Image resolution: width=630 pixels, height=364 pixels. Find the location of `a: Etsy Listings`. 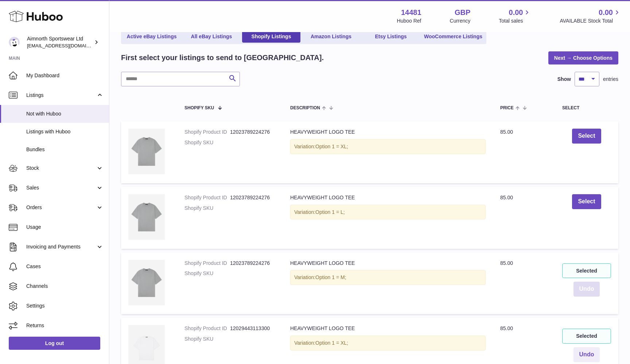

a: Etsy Listings is located at coordinates (391, 37).